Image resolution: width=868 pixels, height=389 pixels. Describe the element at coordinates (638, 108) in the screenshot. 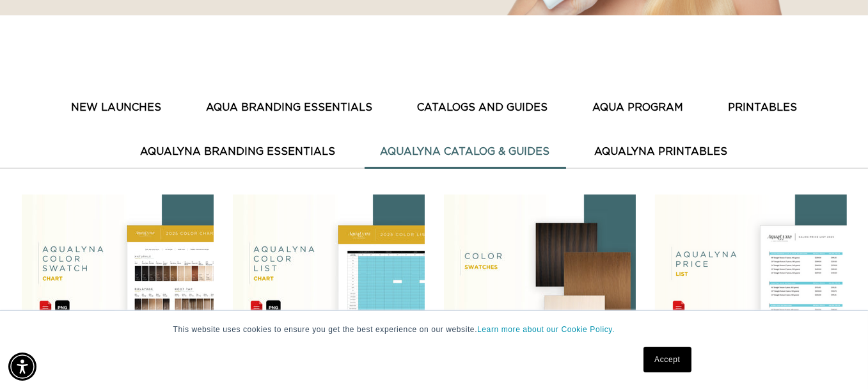

I see `button: AQUA PROGRAM` at that location.